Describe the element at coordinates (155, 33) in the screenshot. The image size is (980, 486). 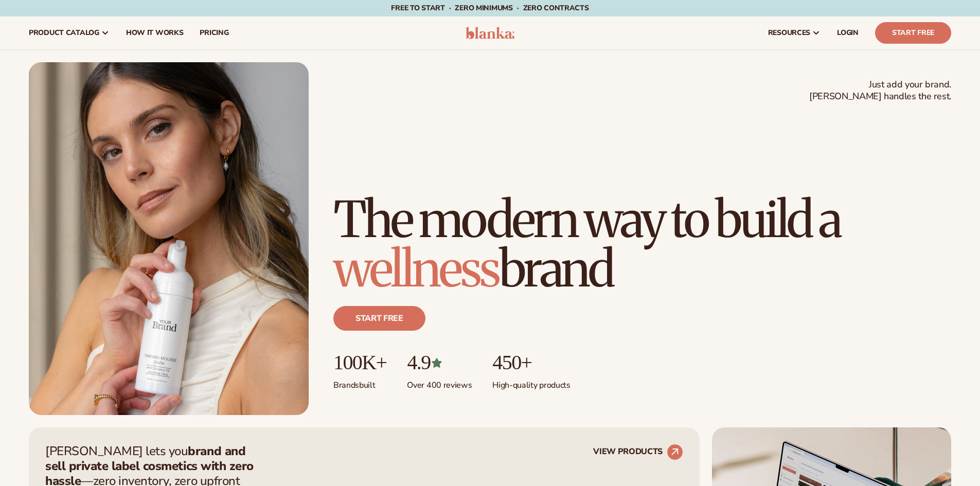
I see `span: How It Works` at that location.